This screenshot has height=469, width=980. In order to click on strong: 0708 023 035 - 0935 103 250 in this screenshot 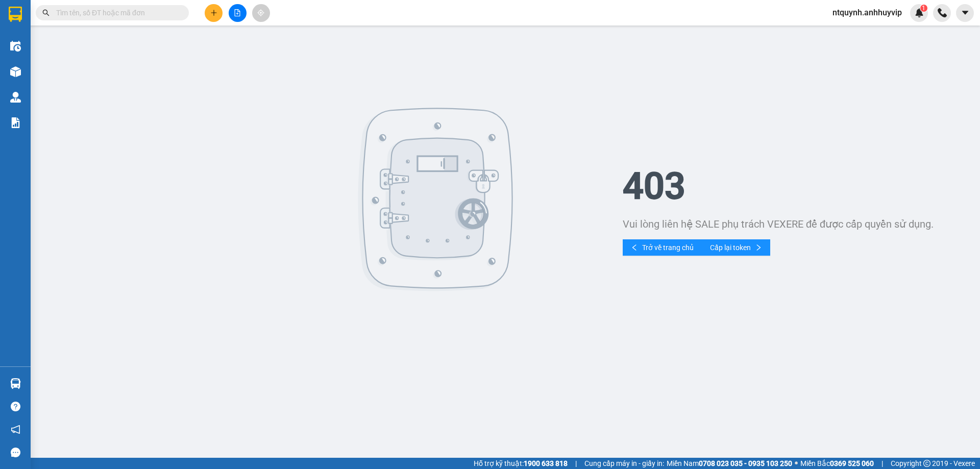, I will do `click(745, 463)`.